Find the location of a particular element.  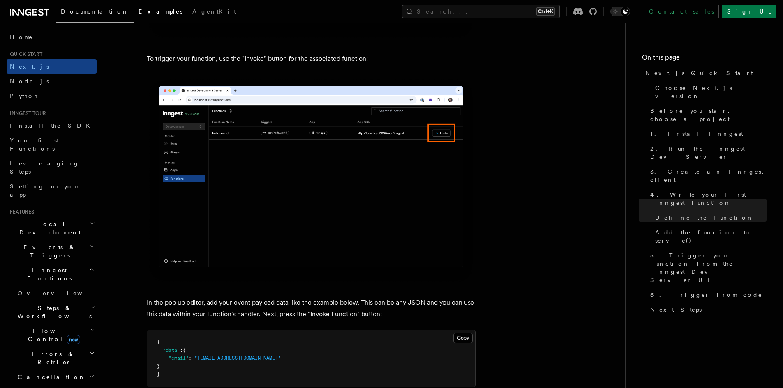

span: Steps & Workflows is located at coordinates (53, 312).